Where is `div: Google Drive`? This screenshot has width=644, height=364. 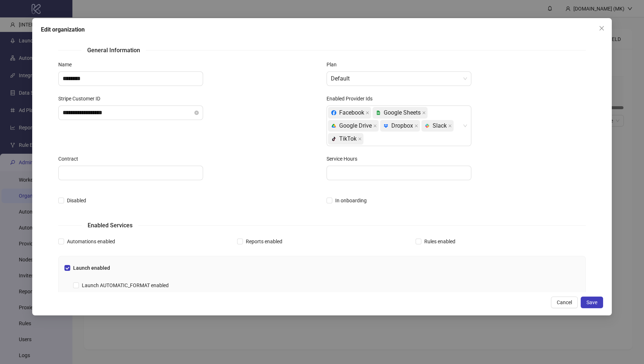 div: Google Drive is located at coordinates (352, 126).